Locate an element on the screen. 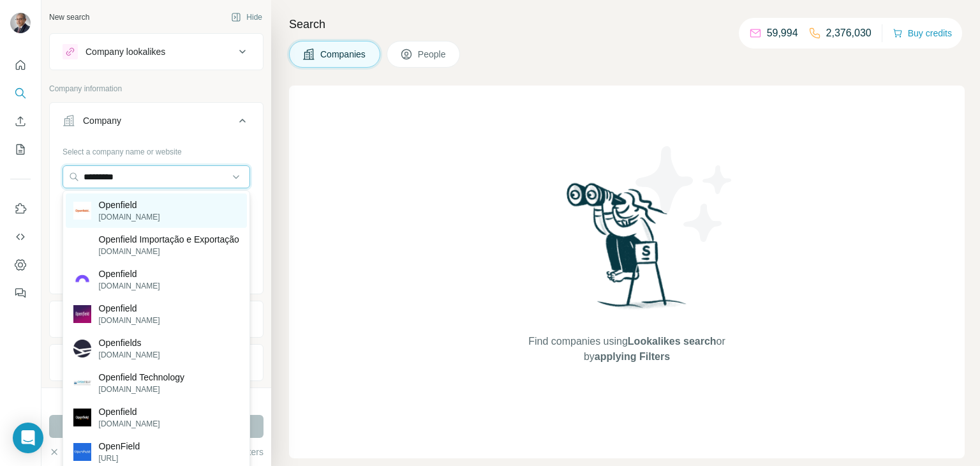  div: New search is located at coordinates (69, 18).